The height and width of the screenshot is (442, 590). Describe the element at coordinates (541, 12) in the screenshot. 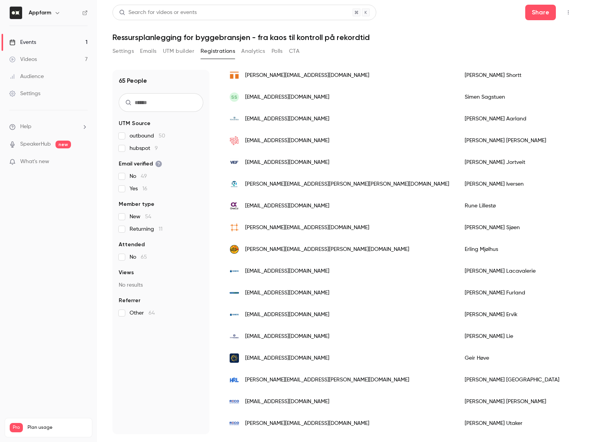

I see `button: Share` at that location.